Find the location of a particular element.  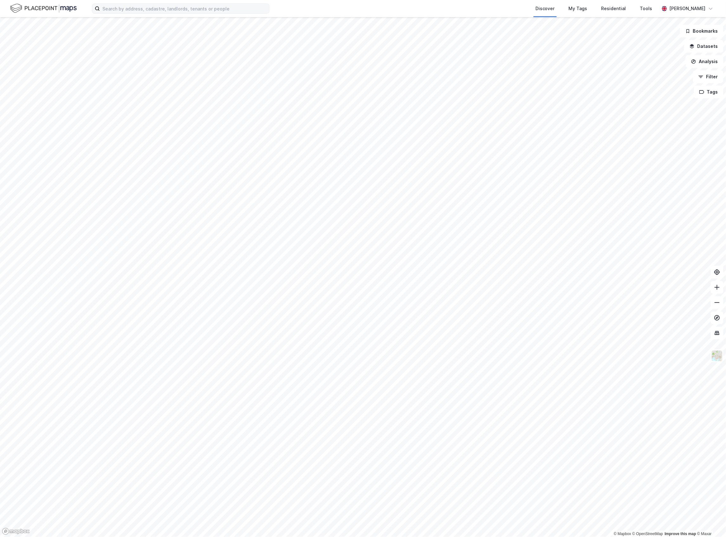

div: Discover is located at coordinates (545, 9).